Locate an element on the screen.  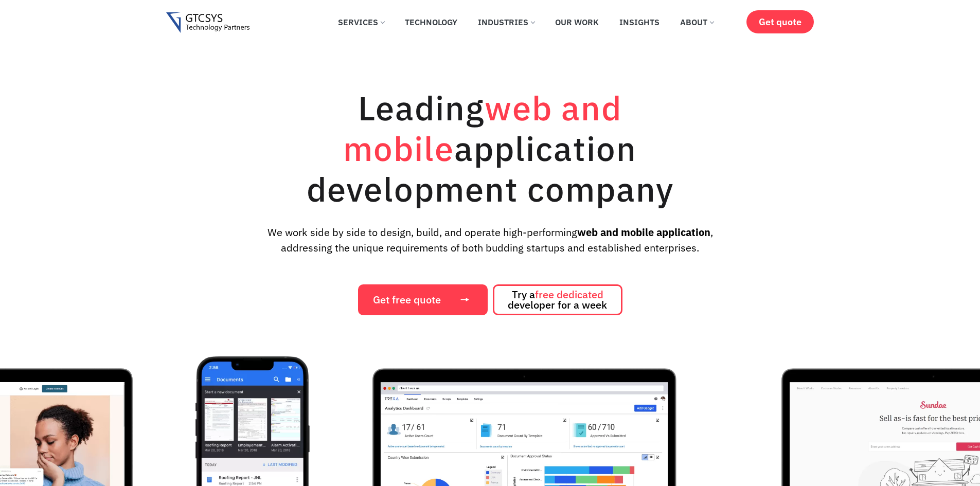
span: web and mobile is located at coordinates (483, 128).